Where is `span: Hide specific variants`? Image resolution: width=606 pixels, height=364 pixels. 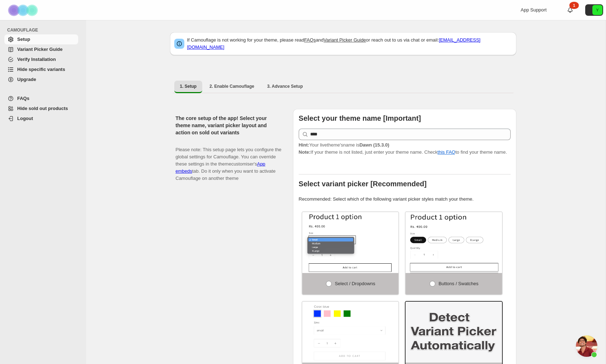 span: Hide specific variants is located at coordinates (41, 69).